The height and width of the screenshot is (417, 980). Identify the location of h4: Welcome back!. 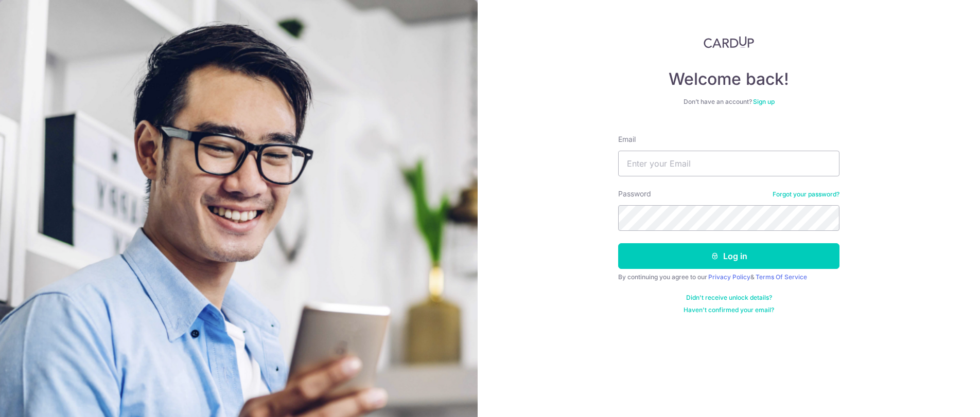
(729, 79).